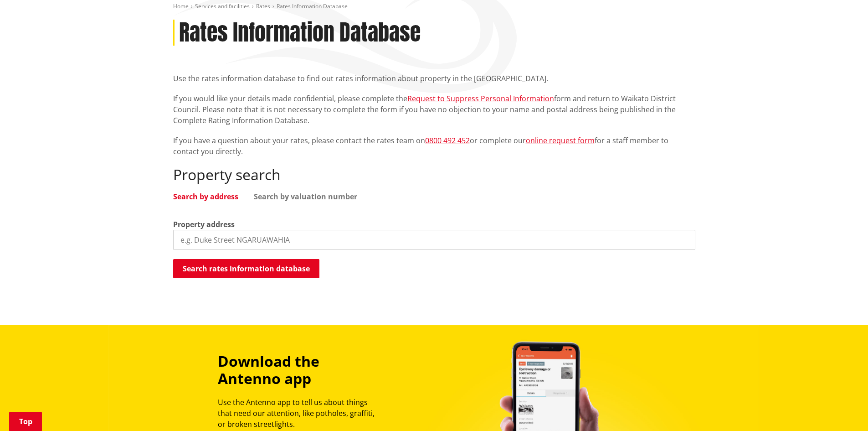 The height and width of the screenshot is (431, 868). Describe the element at coordinates (25, 421) in the screenshot. I see `a: Top` at that location.